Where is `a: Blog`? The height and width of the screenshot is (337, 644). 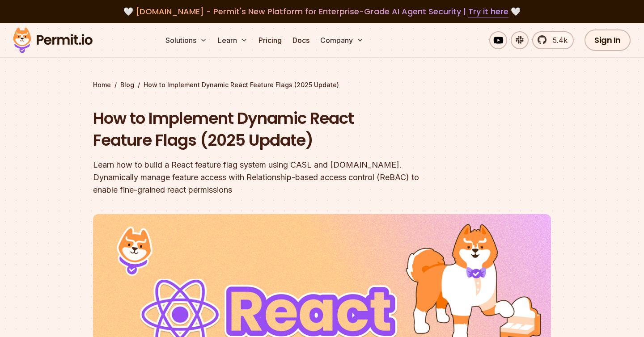
a: Blog is located at coordinates (127, 85).